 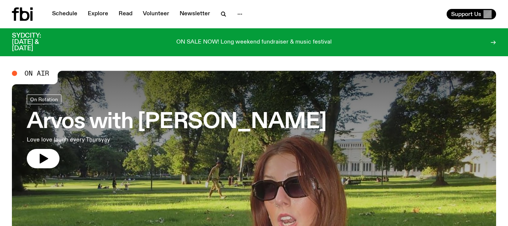 I want to click on a: On Rotation, so click(x=44, y=99).